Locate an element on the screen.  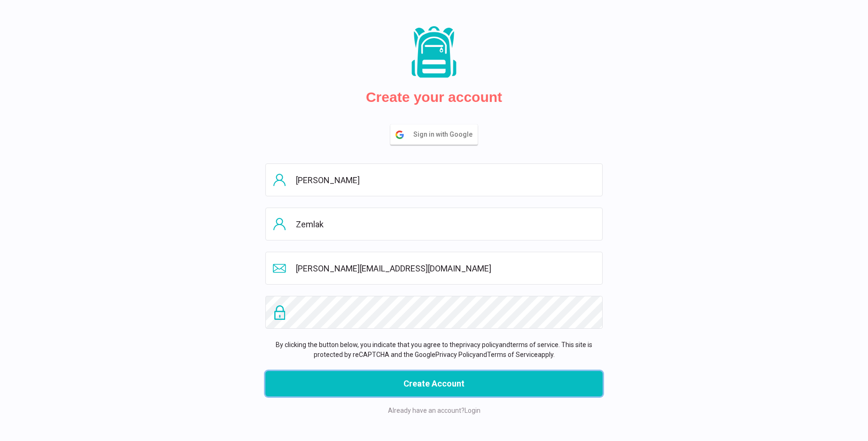
a: terms of service is located at coordinates (534, 344).